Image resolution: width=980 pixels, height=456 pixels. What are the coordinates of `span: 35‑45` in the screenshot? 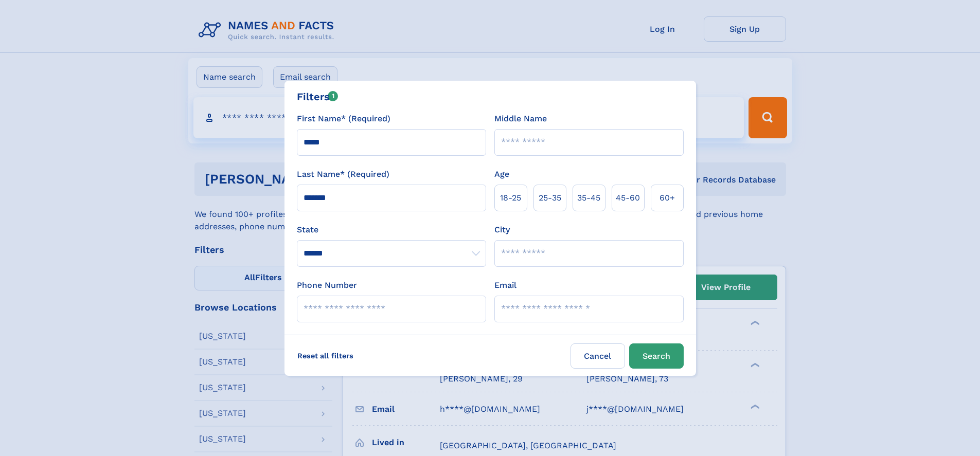 It's located at (589, 198).